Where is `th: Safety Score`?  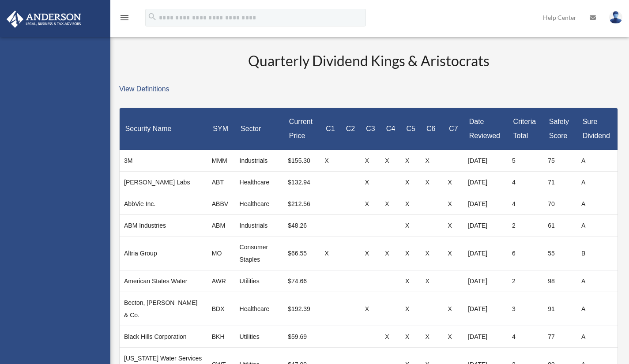 th: Safety Score is located at coordinates (560, 129).